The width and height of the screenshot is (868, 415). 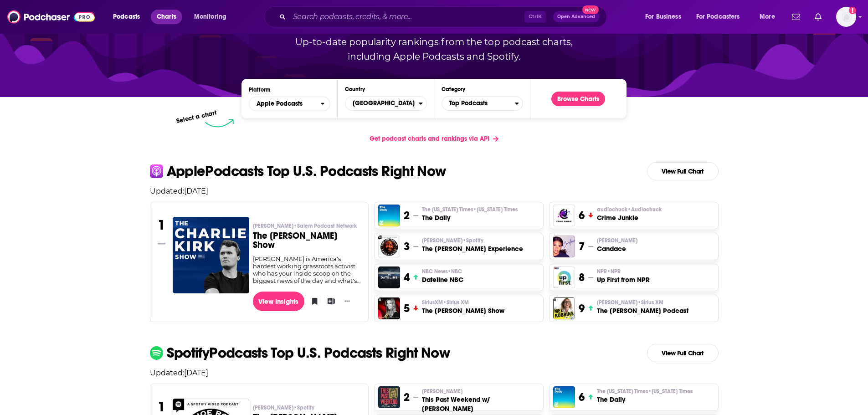 I want to click on img: select arrow, so click(x=219, y=123).